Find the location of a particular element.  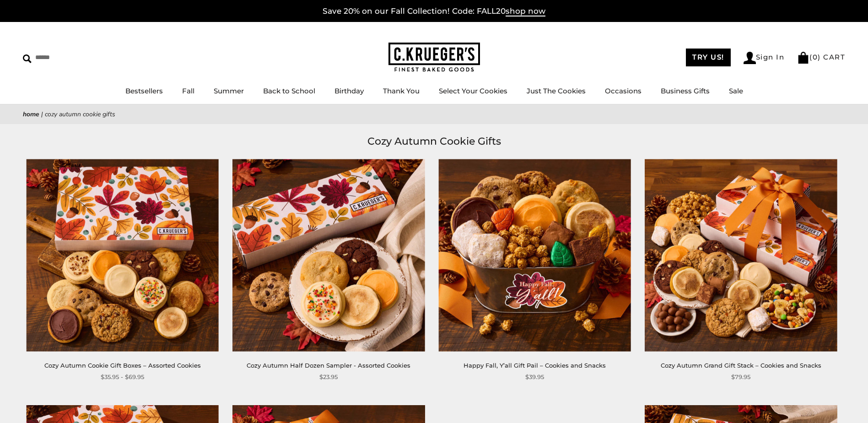

span: 0 is located at coordinates (816, 57).